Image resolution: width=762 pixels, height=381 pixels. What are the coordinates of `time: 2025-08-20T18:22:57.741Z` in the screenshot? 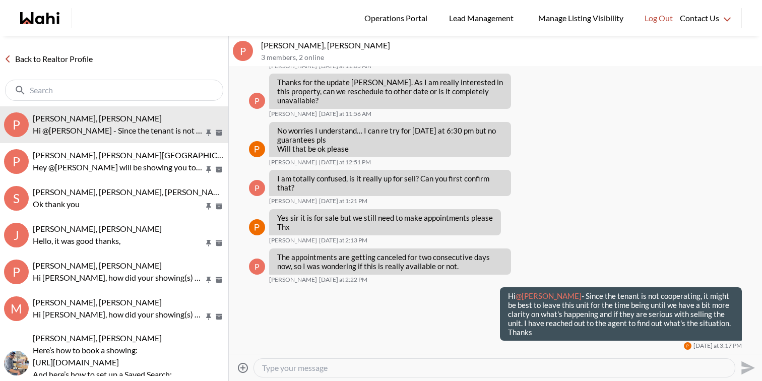 It's located at (343, 280).